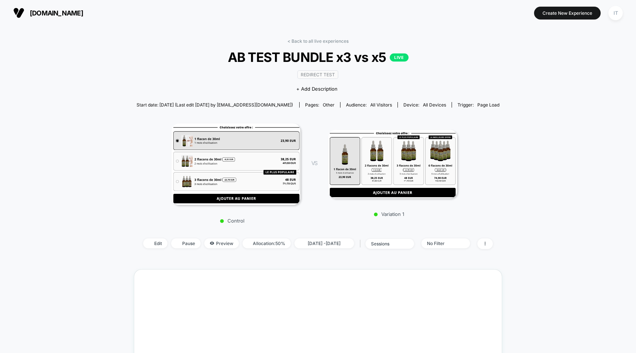  I want to click on div: No Filter, so click(442, 243).